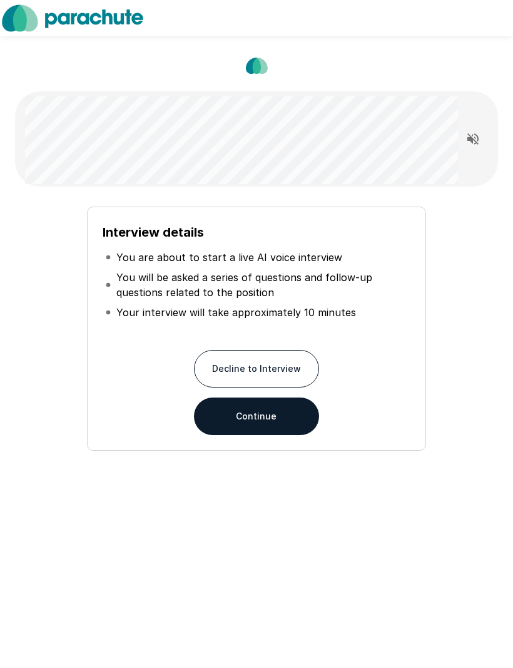 This screenshot has height=668, width=513. What do you see at coordinates (153, 232) in the screenshot?
I see `b: Interview details` at bounding box center [153, 232].